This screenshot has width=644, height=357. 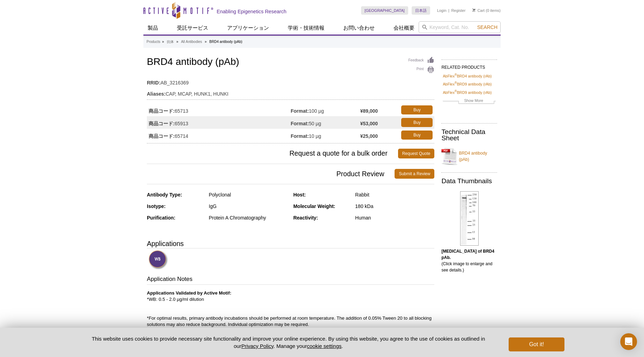 I want to click on a: Show More, so click(x=469, y=101).